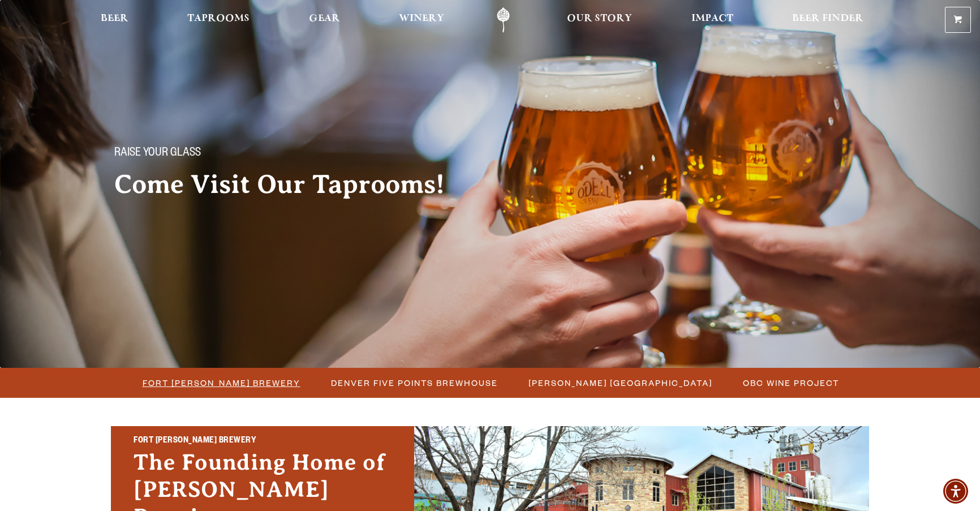 This screenshot has width=980, height=511. What do you see at coordinates (791, 383) in the screenshot?
I see `a: OBC Wine Project` at bounding box center [791, 383].